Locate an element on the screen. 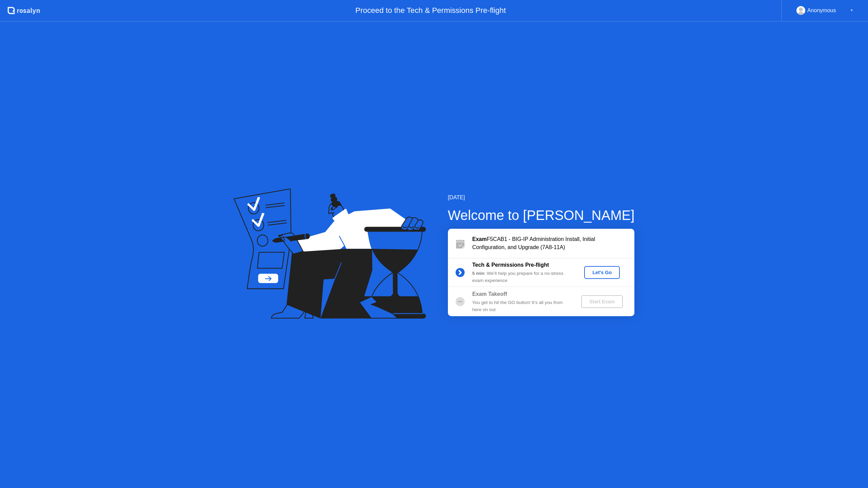  b: 5 min is located at coordinates (478, 273).